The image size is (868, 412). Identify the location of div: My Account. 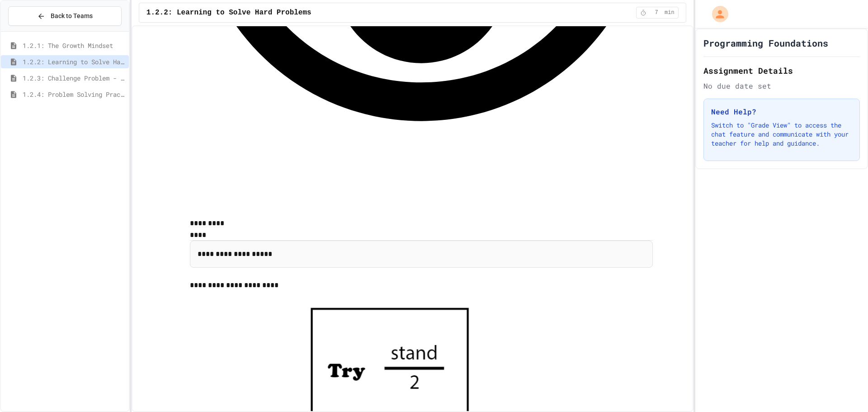
(716, 14).